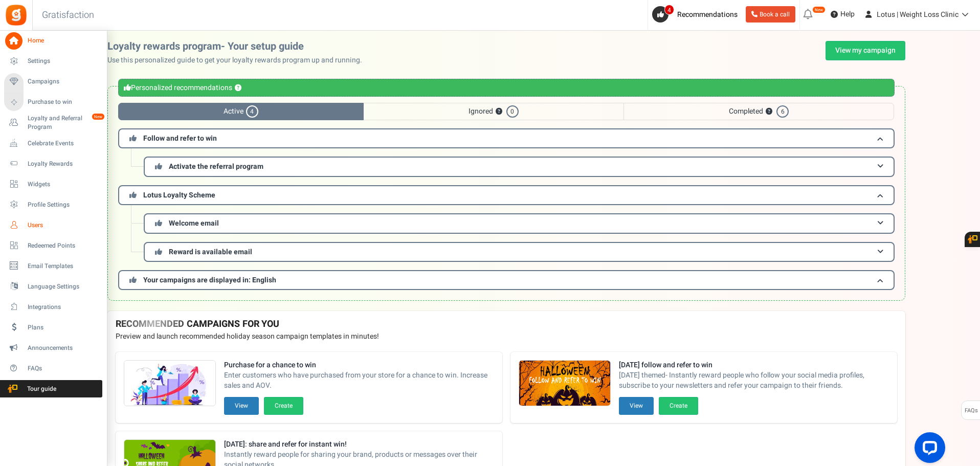  Describe the element at coordinates (63, 40) in the screenshot. I see `span: Home` at that location.